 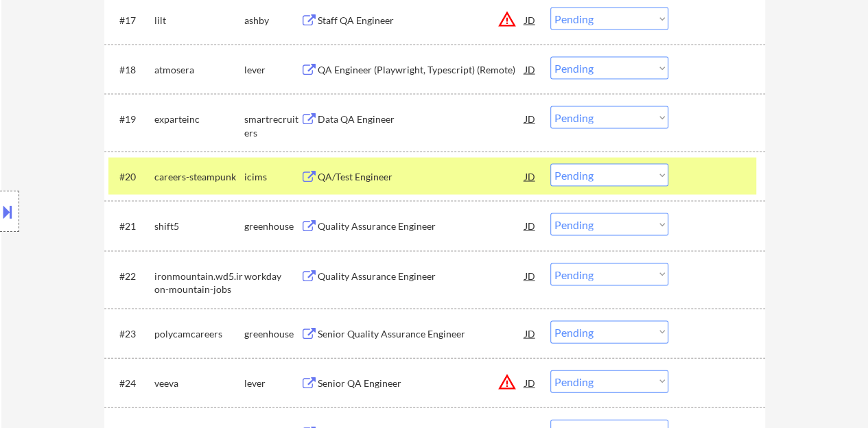 I want to click on div: QA/Test Engineer, so click(x=421, y=177).